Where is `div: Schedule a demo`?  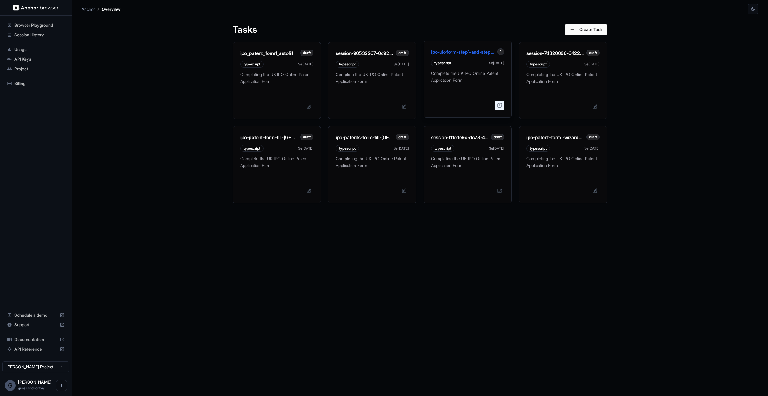
div: Schedule a demo is located at coordinates (36, 315).